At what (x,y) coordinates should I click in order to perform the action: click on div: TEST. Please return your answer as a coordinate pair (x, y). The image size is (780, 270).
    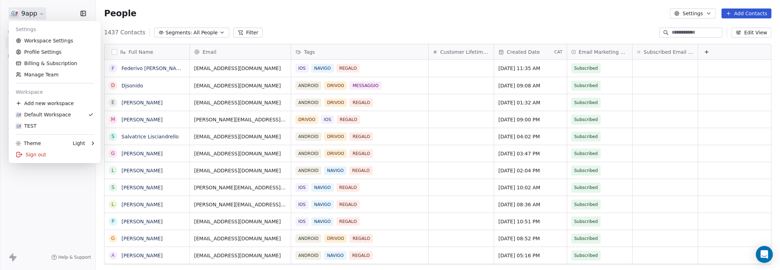
    Looking at the image, I should click on (26, 126).